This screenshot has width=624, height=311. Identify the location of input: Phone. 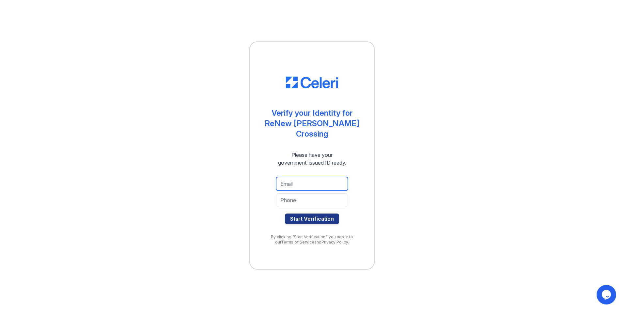
(312, 200).